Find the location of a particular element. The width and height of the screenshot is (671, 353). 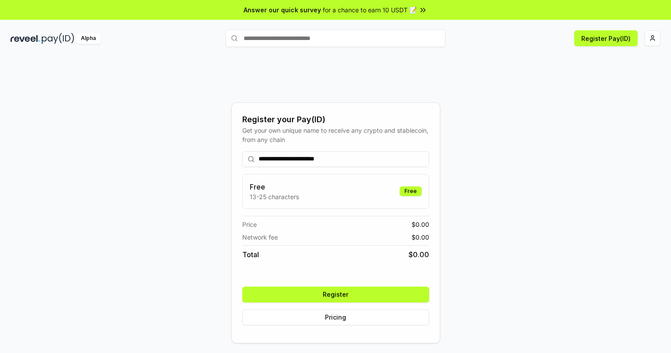

span: Total is located at coordinates (251, 255).